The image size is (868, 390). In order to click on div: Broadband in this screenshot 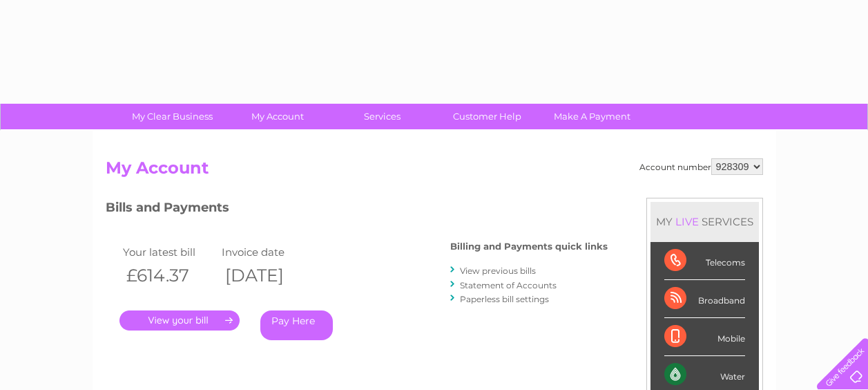, I will do `click(704, 298)`.